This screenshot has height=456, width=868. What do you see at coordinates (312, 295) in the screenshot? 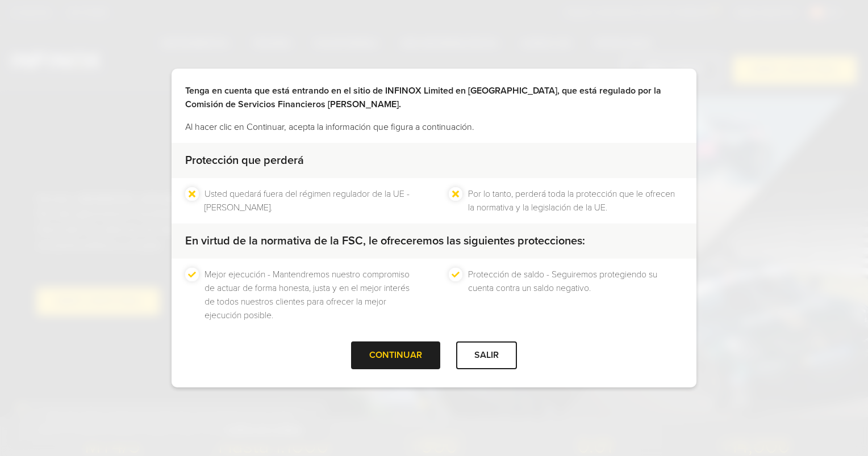
I see `li: Mejor ejecución - Mantendremos nuestro compromiso de actuar de forma honesta, justa y en el mejor...` at bounding box center [312, 295].